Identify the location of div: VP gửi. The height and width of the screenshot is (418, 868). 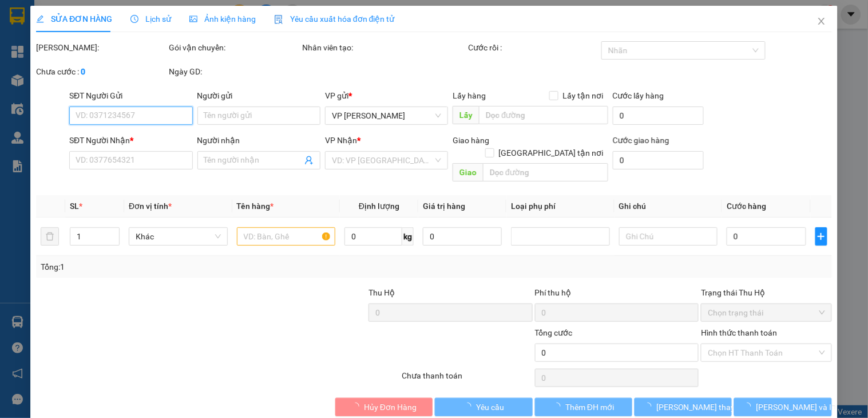
(386, 96).